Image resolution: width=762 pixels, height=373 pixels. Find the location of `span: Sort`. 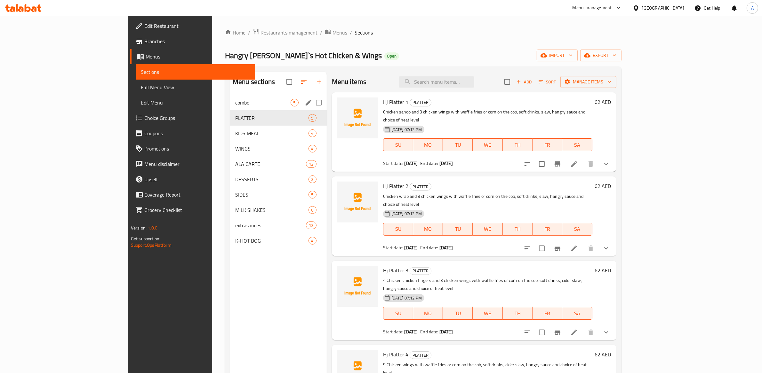

span: Sort is located at coordinates (547, 82).